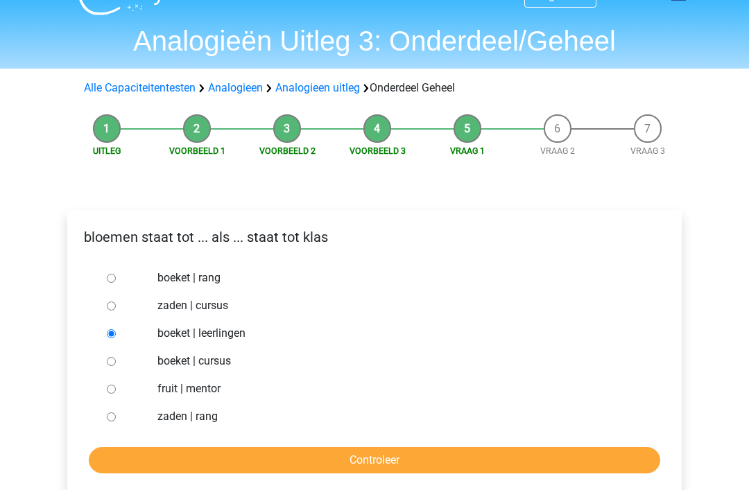  Describe the element at coordinates (197, 150) in the screenshot. I see `a: Voorbeeld 1` at that location.